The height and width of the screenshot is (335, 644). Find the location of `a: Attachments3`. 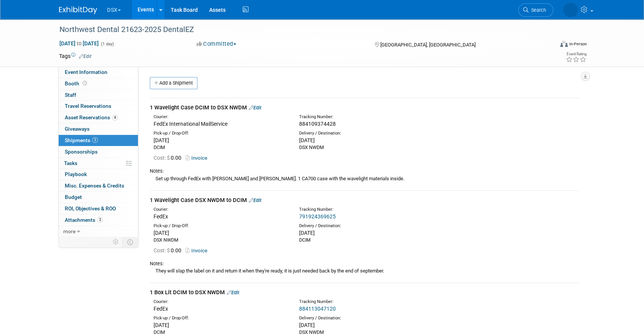

a: Attachments3 is located at coordinates (99, 220).